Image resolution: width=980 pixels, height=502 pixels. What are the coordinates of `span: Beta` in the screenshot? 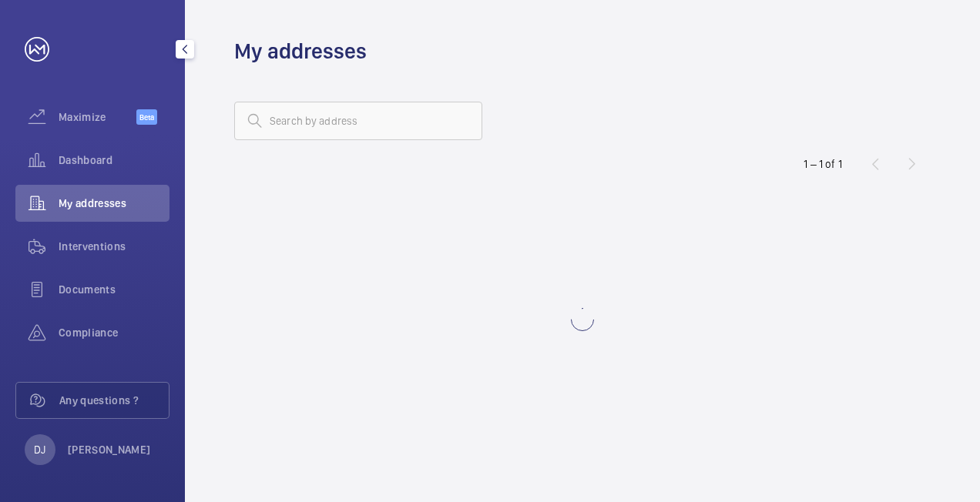 It's located at (146, 117).